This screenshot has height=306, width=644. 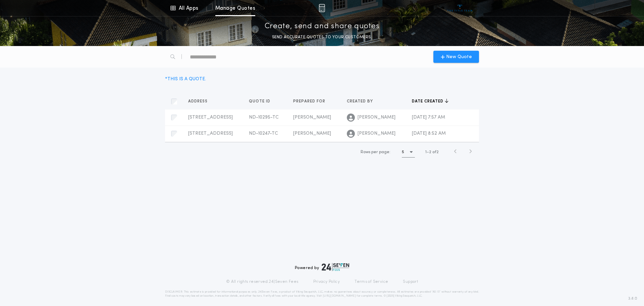 I want to click on button: Prepared for, so click(x=310, y=101).